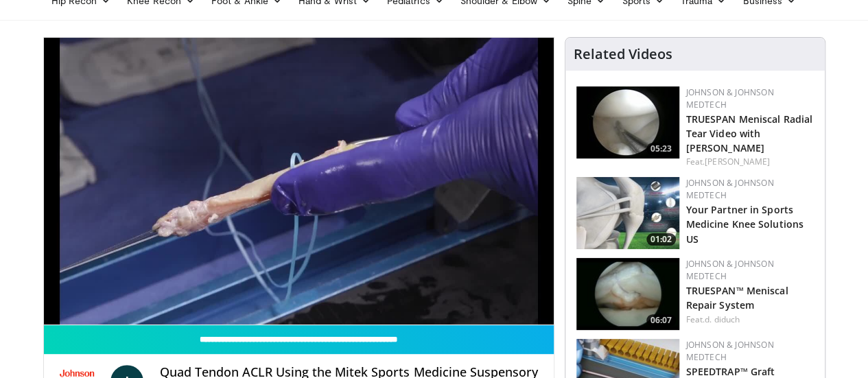  Describe the element at coordinates (737, 298) in the screenshot. I see `a: TRUESPAN™ Meniscal Repair System` at that location.